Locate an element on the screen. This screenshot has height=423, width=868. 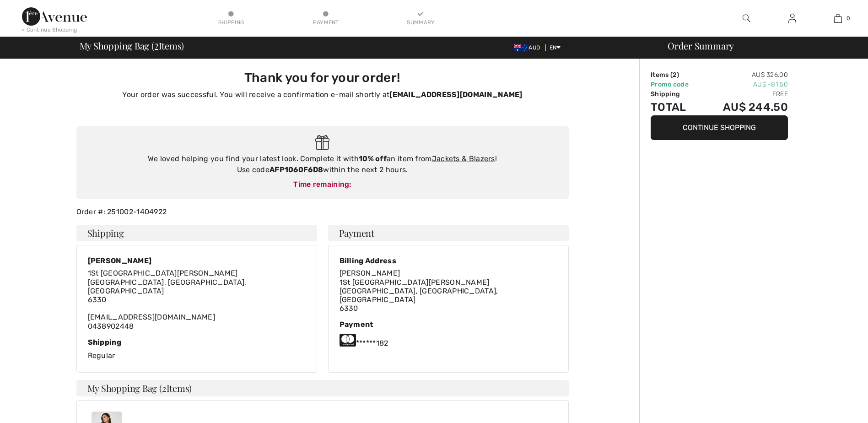
span: My Shopping Bag ( Items) is located at coordinates (132, 45).